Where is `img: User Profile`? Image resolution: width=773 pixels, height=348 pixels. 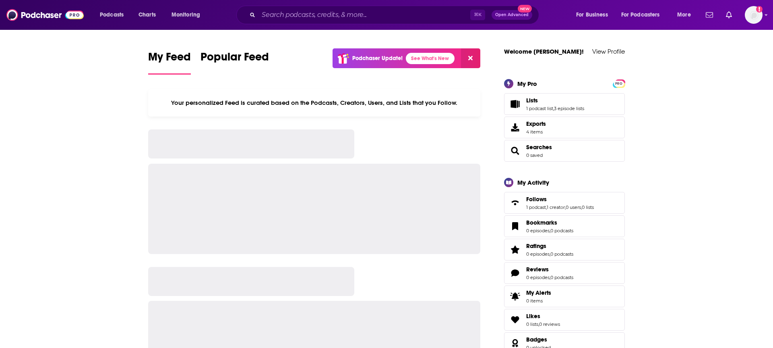
img: User Profile is located at coordinates (754, 15).